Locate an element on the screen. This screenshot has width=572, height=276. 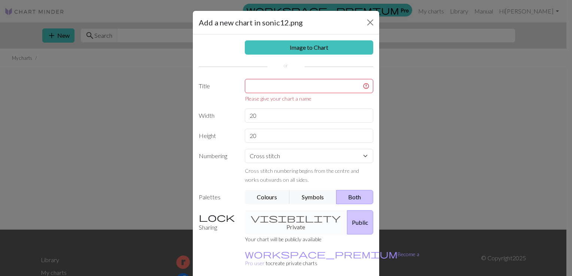
button: Both is located at coordinates (355, 197).